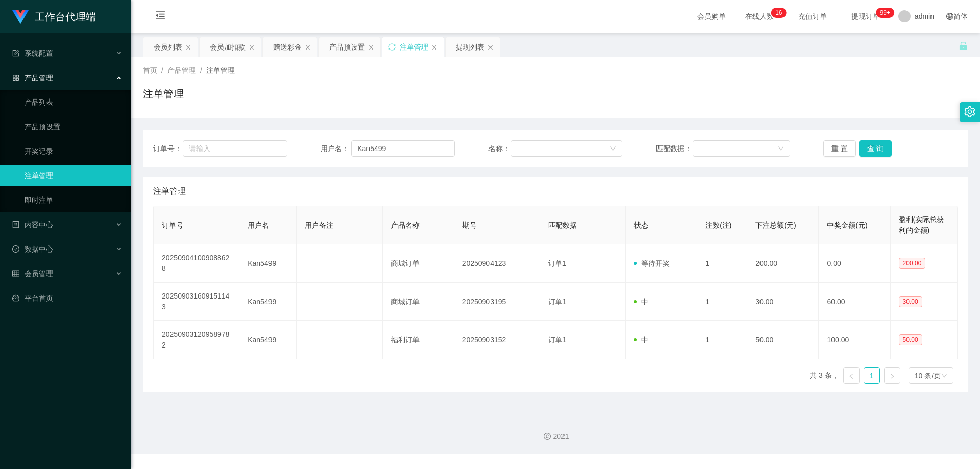  I want to click on span: 在线人数, so click(760, 16).